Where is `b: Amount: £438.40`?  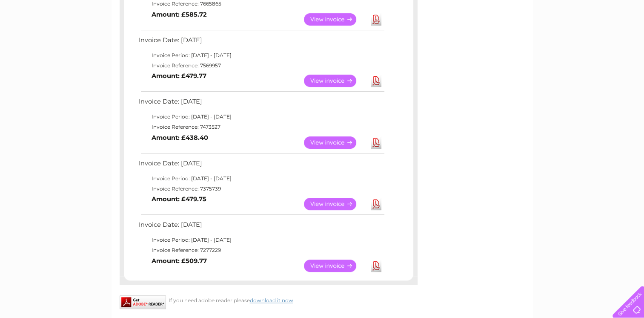
b: Amount: £438.40 is located at coordinates (179, 138).